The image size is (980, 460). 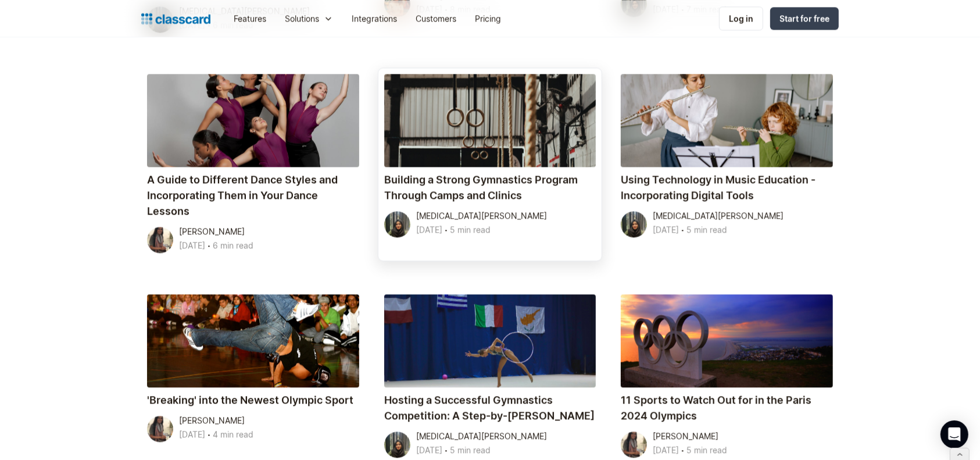 I want to click on div: 4 min read, so click(x=233, y=434).